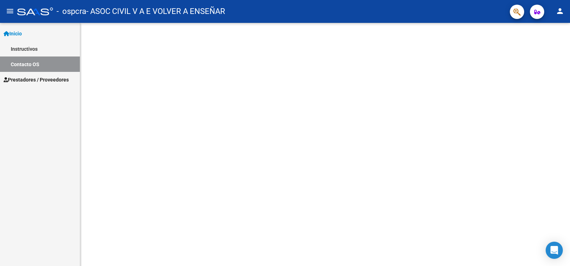 The image size is (570, 266). What do you see at coordinates (10, 11) in the screenshot?
I see `mat-icon: menu` at bounding box center [10, 11].